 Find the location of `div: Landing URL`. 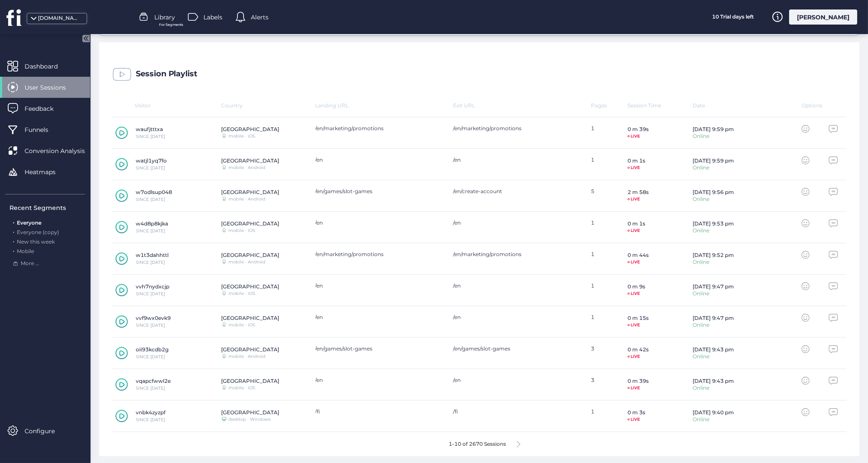

div: Landing URL is located at coordinates (385, 105).